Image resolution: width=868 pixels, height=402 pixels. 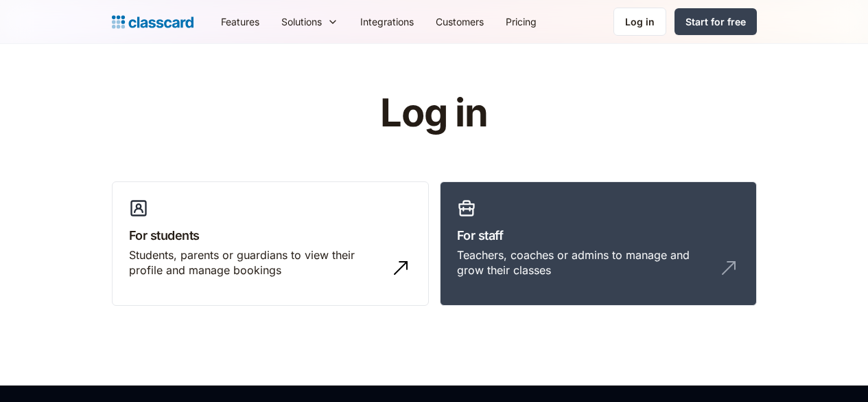 What do you see at coordinates (640, 21) in the screenshot?
I see `div: Log in` at bounding box center [640, 21].